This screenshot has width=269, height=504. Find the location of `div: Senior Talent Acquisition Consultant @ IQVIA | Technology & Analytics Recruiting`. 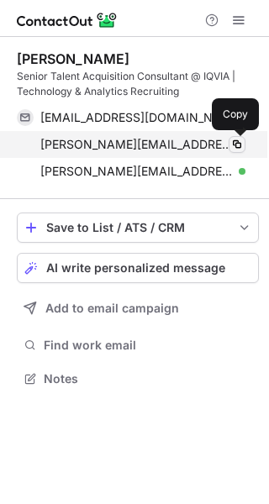

div: Senior Talent Acquisition Consultant @ IQVIA | Technology & Analytics Recruiting is located at coordinates (138, 84).